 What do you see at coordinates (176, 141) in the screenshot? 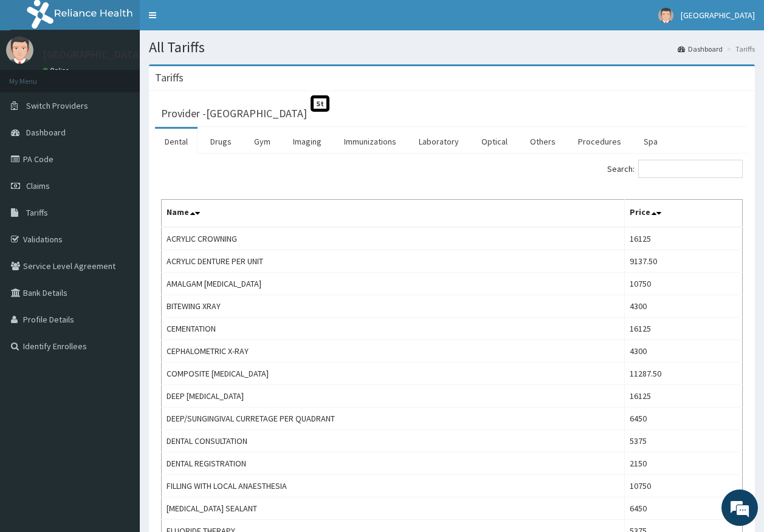
I see `a: Dental` at bounding box center [176, 141].